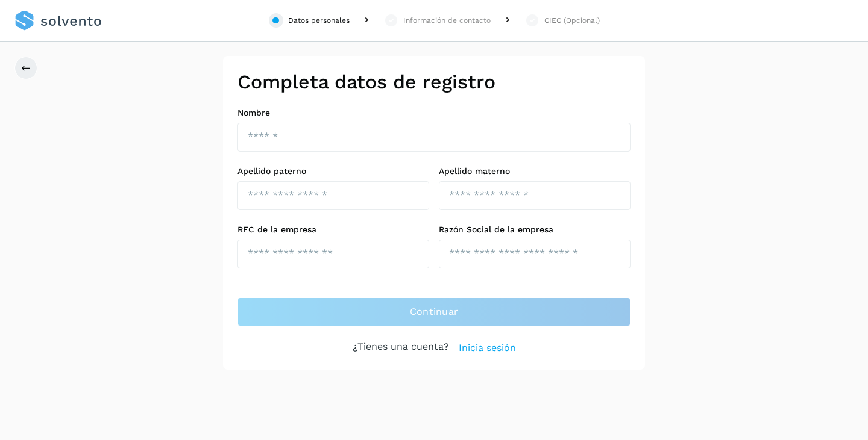  What do you see at coordinates (401, 348) in the screenshot?
I see `p: ¿Tienes una cuenta?` at bounding box center [401, 348].